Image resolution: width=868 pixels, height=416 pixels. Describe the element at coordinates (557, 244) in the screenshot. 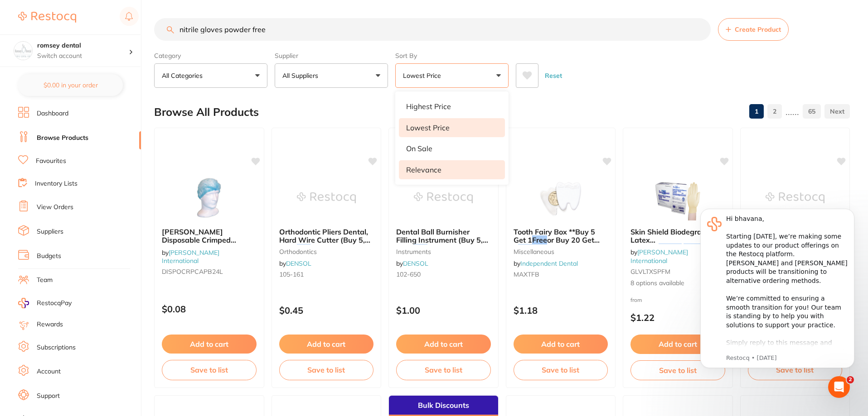

I see `span: or Buy 20 Get 8` at that location.